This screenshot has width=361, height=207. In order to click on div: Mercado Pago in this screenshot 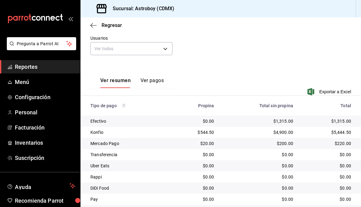, I will do `click(128, 143)`.